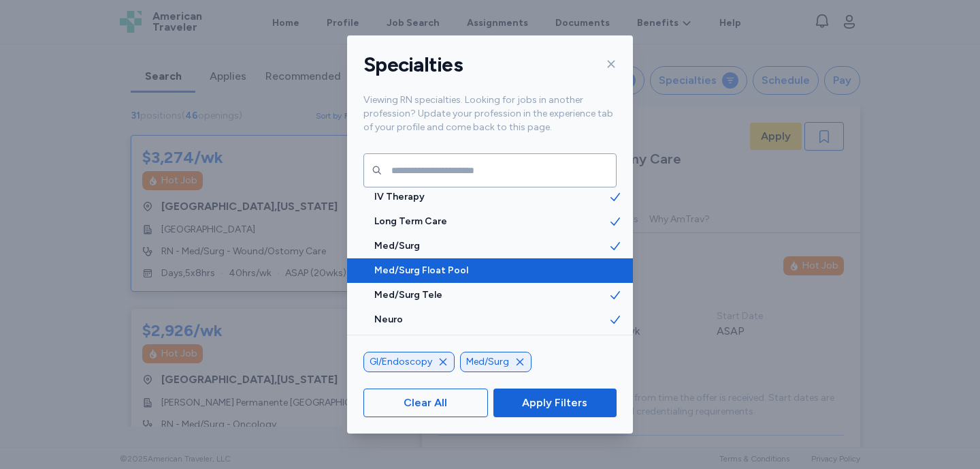  I want to click on h1: Specialties, so click(413, 65).